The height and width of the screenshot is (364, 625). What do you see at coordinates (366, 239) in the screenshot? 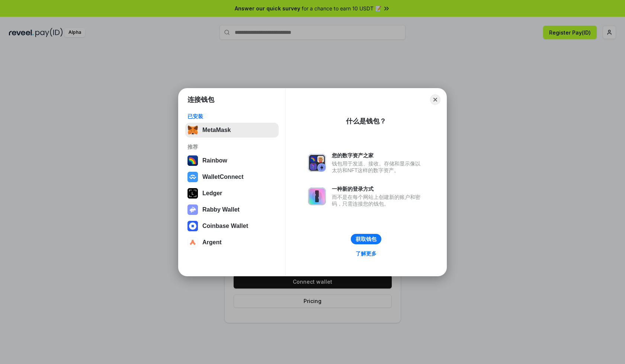
I see `button: 获取钱包` at bounding box center [366, 239].